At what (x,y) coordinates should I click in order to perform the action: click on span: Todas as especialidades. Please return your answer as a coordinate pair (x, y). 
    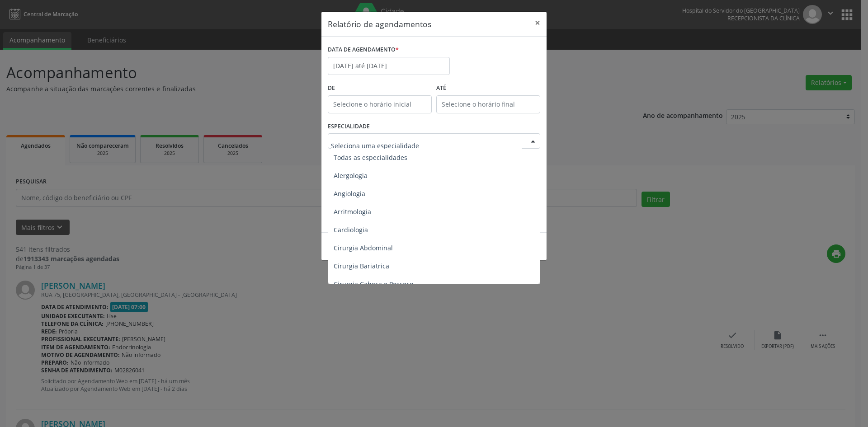
    Looking at the image, I should click on (370, 157).